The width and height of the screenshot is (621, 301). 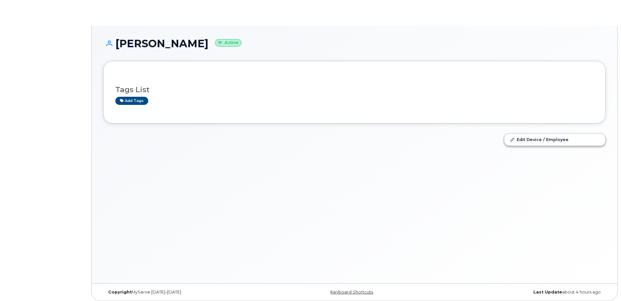 What do you see at coordinates (522, 292) in the screenshot?
I see `div: about 4 hours ago` at bounding box center [522, 292].